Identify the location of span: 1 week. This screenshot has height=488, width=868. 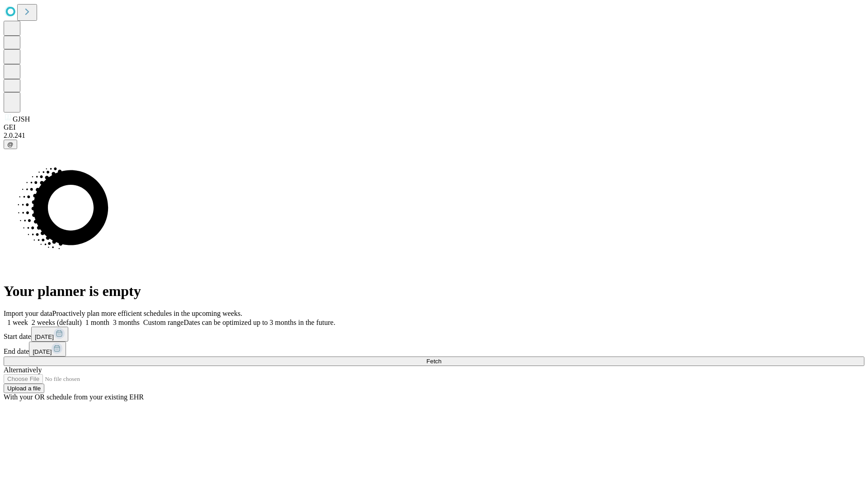
(18, 322).